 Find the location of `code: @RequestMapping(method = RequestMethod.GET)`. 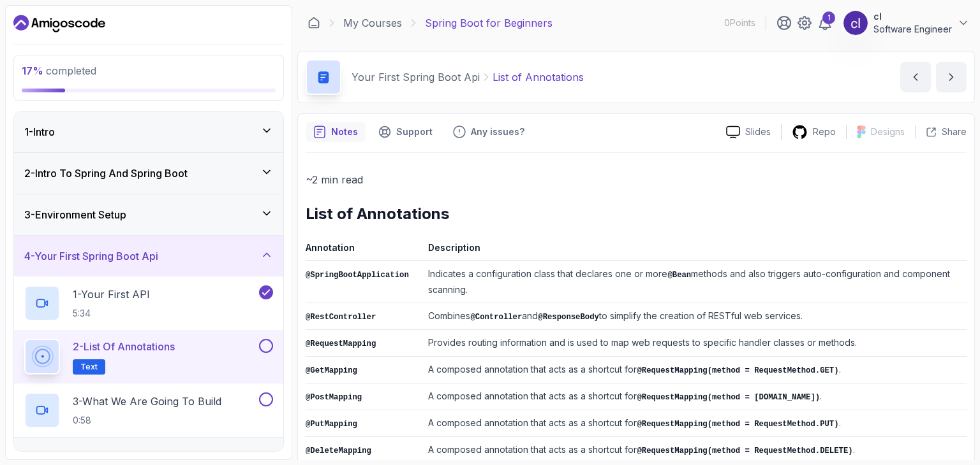

code: @RequestMapping(method = RequestMethod.GET) is located at coordinates (737, 371).